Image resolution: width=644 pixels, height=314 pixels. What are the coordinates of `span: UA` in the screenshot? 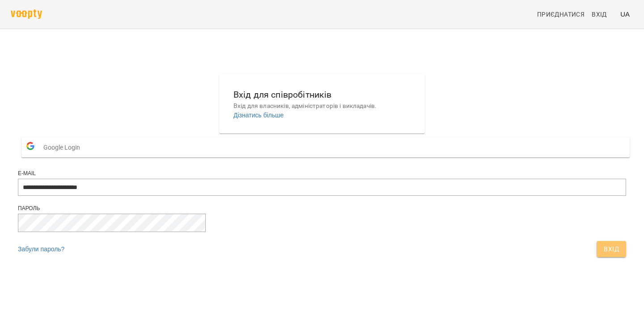 It's located at (625, 14).